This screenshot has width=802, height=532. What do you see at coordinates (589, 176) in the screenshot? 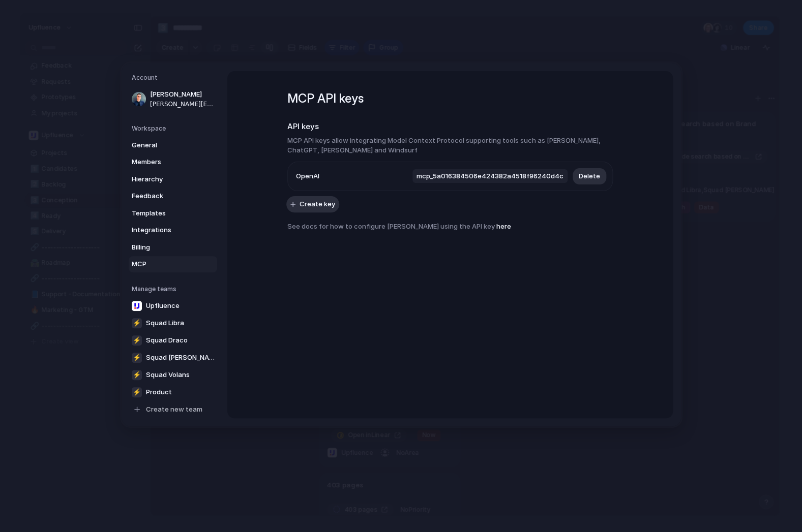
I see `button: Delete` at bounding box center [589, 176].